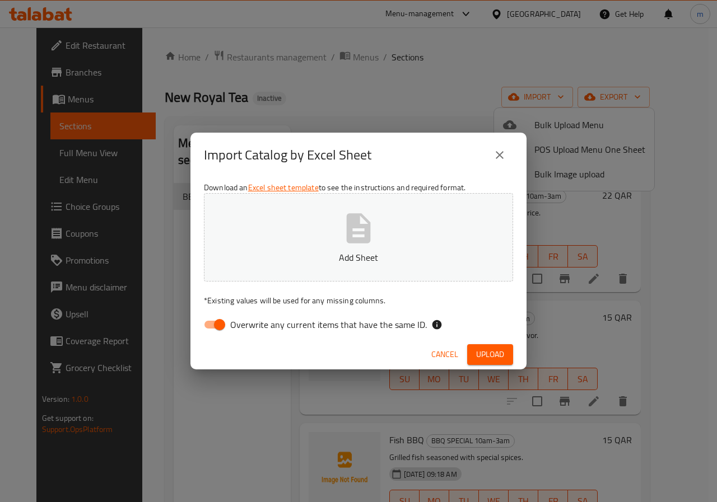 The height and width of the screenshot is (502, 717). What do you see at coordinates (490, 355) in the screenshot?
I see `span: Upload` at bounding box center [490, 355].